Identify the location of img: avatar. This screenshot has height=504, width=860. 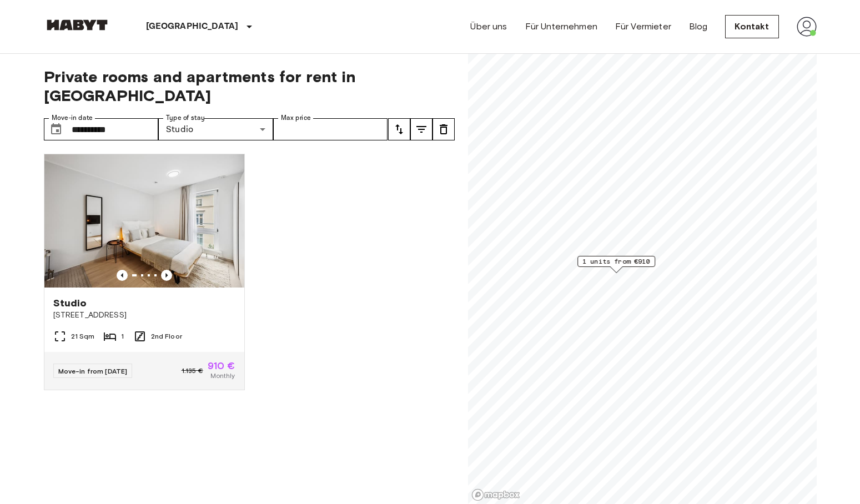
(807, 27).